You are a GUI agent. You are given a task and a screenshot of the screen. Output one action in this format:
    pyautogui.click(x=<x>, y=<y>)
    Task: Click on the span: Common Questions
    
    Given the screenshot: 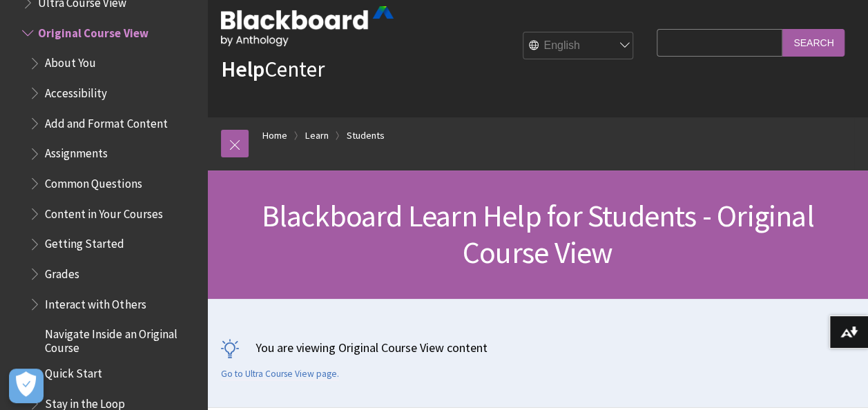 What is the action you would take?
    pyautogui.click(x=93, y=181)
    